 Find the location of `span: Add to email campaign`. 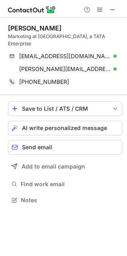

span: Add to email campaign is located at coordinates (53, 166).